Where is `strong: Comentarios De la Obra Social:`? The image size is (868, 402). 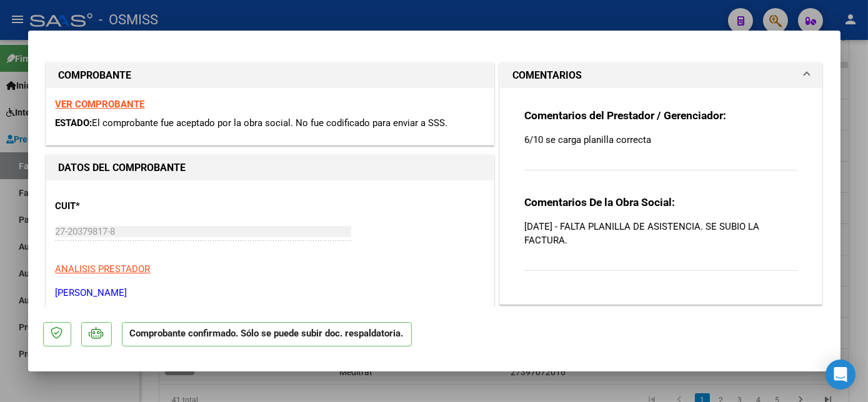 strong: Comentarios De la Obra Social: is located at coordinates (600, 202).